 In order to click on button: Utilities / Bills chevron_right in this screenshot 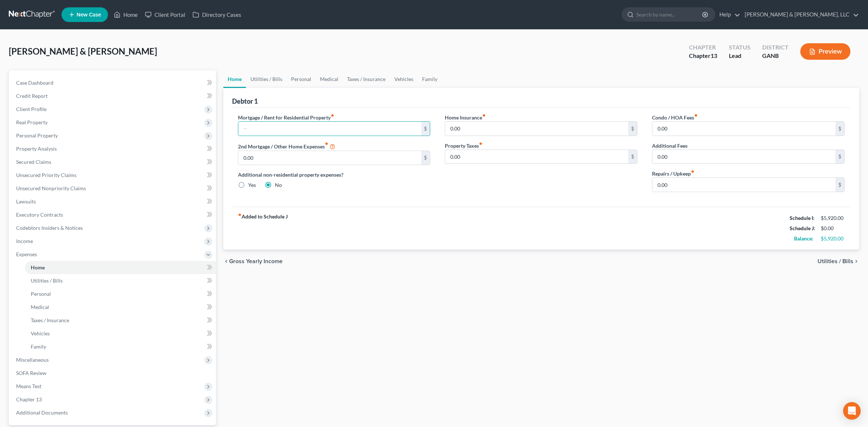, I will do `click(838, 261)`.